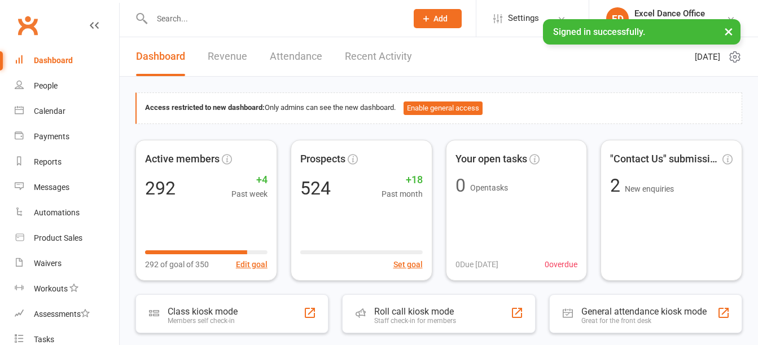 The height and width of the screenshot is (345, 758). Describe the element at coordinates (249, 194) in the screenshot. I see `span: Past week` at that location.